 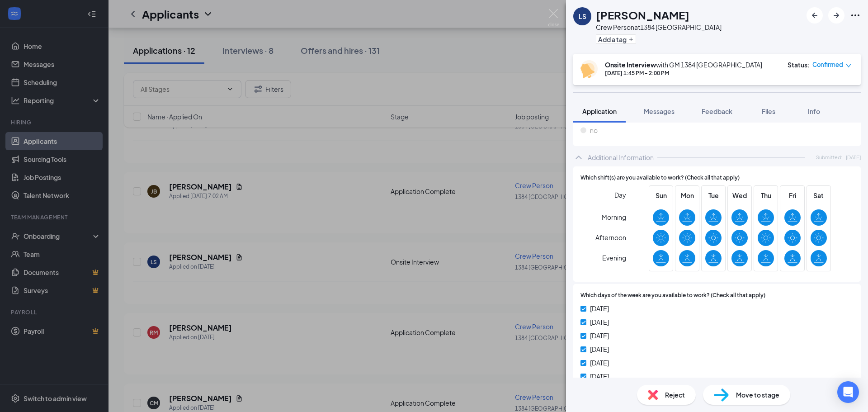 What do you see at coordinates (620, 195) in the screenshot?
I see `span: Day` at bounding box center [620, 195].